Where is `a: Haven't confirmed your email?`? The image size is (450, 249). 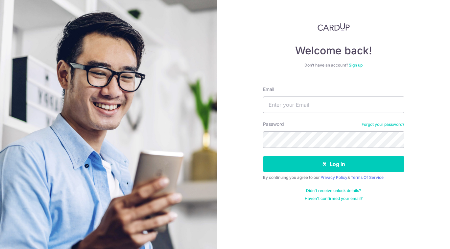 a: Haven't confirmed your email? is located at coordinates (334, 198).